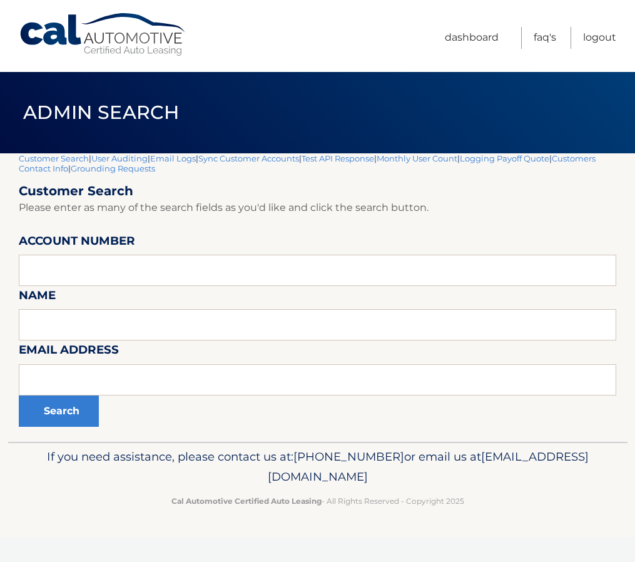  Describe the element at coordinates (37, 297) in the screenshot. I see `label: Name` at that location.